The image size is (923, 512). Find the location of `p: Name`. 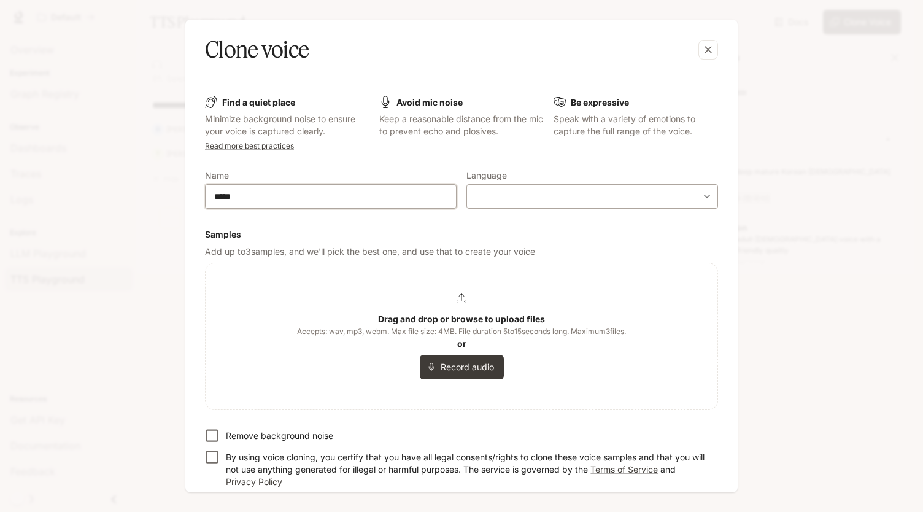

p: Name is located at coordinates (217, 176).